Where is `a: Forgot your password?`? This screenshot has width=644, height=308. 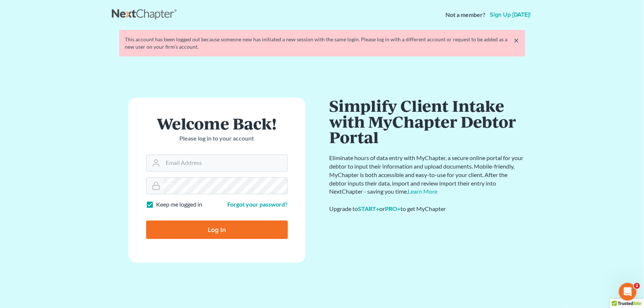
a: Forgot your password? is located at coordinates (258, 204).